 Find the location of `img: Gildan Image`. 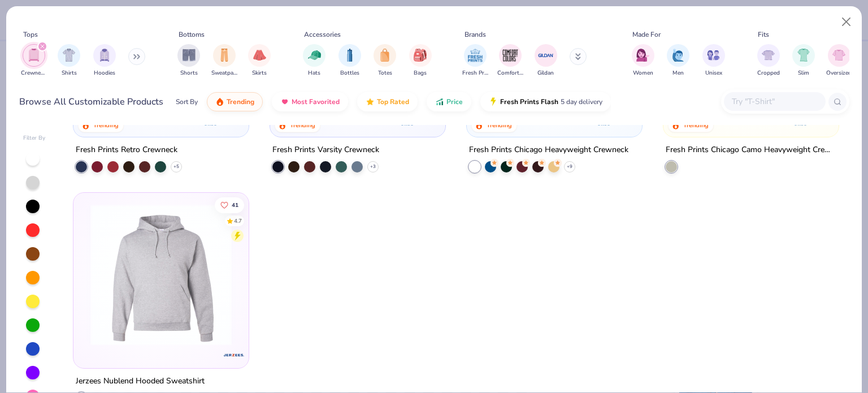

img: Gildan Image is located at coordinates (546, 56).